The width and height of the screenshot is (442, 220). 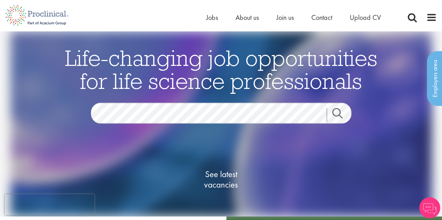 What do you see at coordinates (247, 17) in the screenshot?
I see `span: About us` at bounding box center [247, 17].